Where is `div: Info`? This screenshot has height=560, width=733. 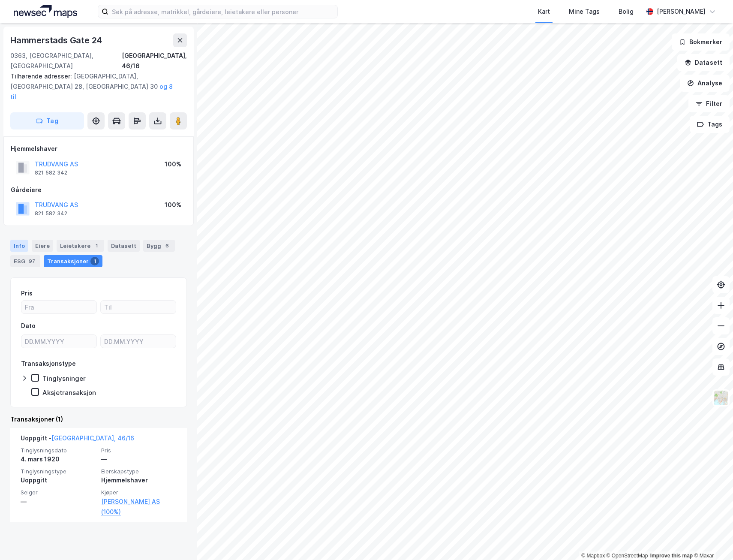
div: Info is located at coordinates (19, 246).